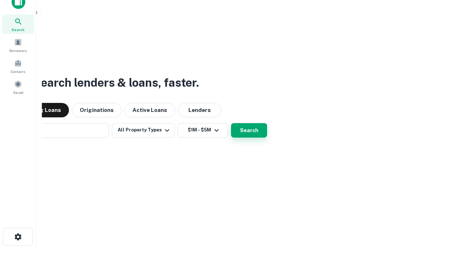 The width and height of the screenshot is (462, 260). I want to click on button: Lenders, so click(200, 110).